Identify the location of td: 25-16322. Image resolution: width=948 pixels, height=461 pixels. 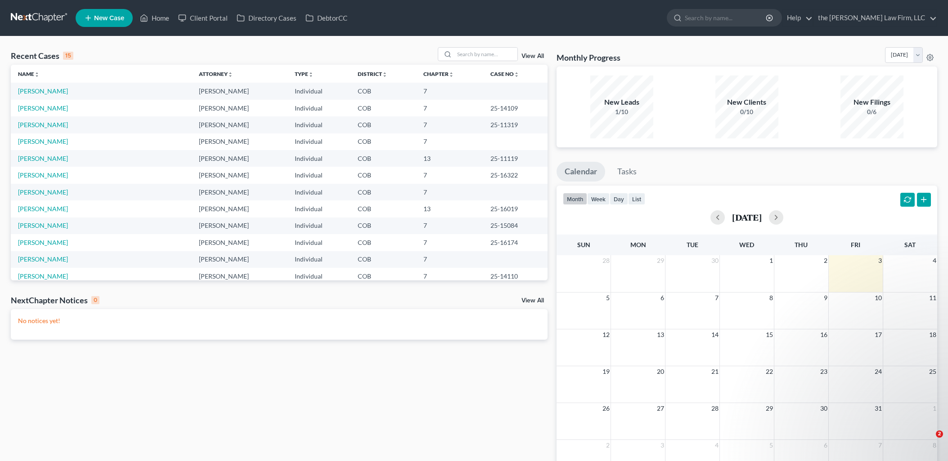
(515, 175).